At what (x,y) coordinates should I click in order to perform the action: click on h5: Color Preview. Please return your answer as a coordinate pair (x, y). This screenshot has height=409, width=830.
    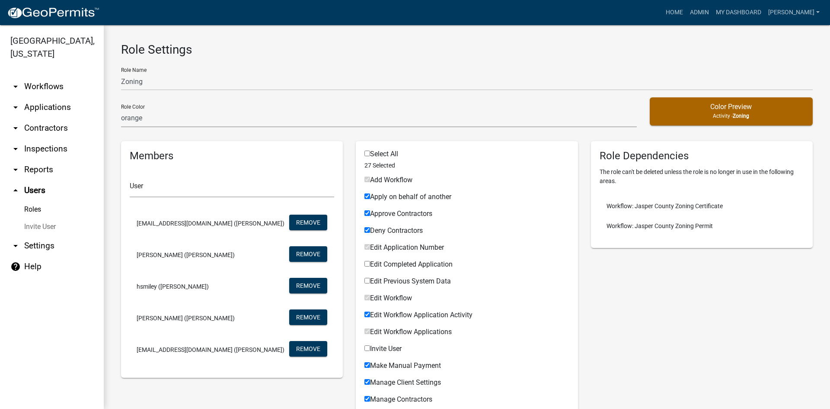
    Looking at the image, I should click on (732, 106).